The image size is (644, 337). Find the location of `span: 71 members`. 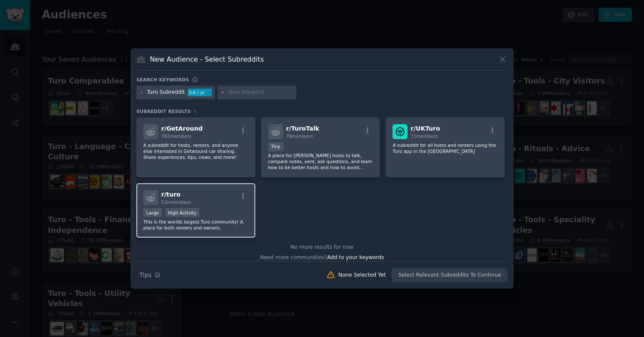

span: 71 members is located at coordinates (423, 136).